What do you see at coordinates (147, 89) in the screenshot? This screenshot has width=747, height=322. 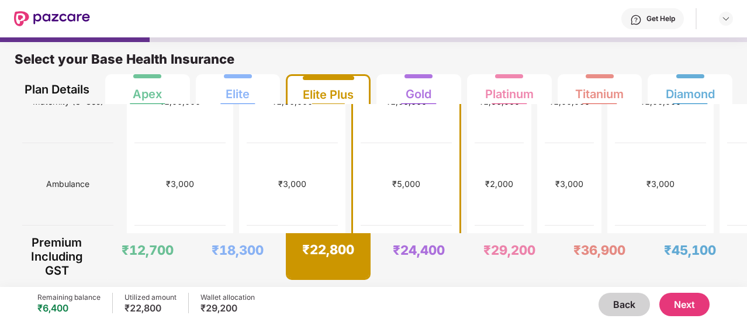 I see `div: Apex` at bounding box center [147, 89].